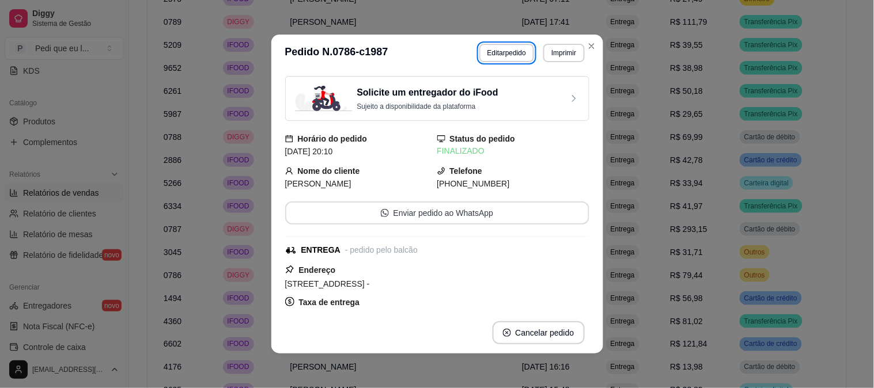 Image resolution: width=874 pixels, height=388 pixels. What do you see at coordinates (466, 171) in the screenshot?
I see `strong: Telefone` at bounding box center [466, 171].